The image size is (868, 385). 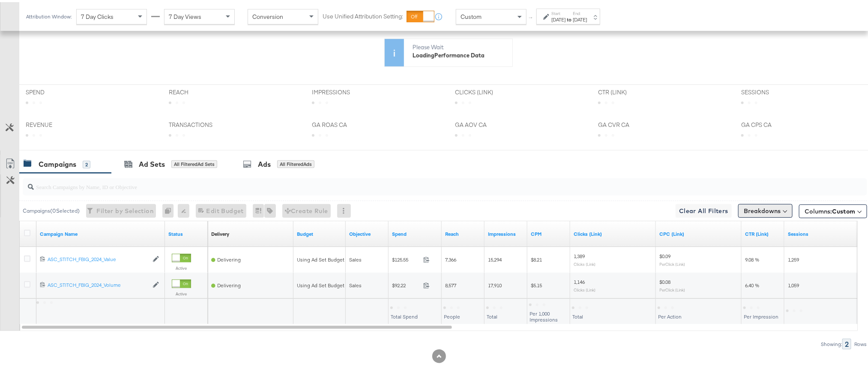 What do you see at coordinates (544, 314) in the screenshot?
I see `span: Per 1,000 Impressions` at bounding box center [544, 314].